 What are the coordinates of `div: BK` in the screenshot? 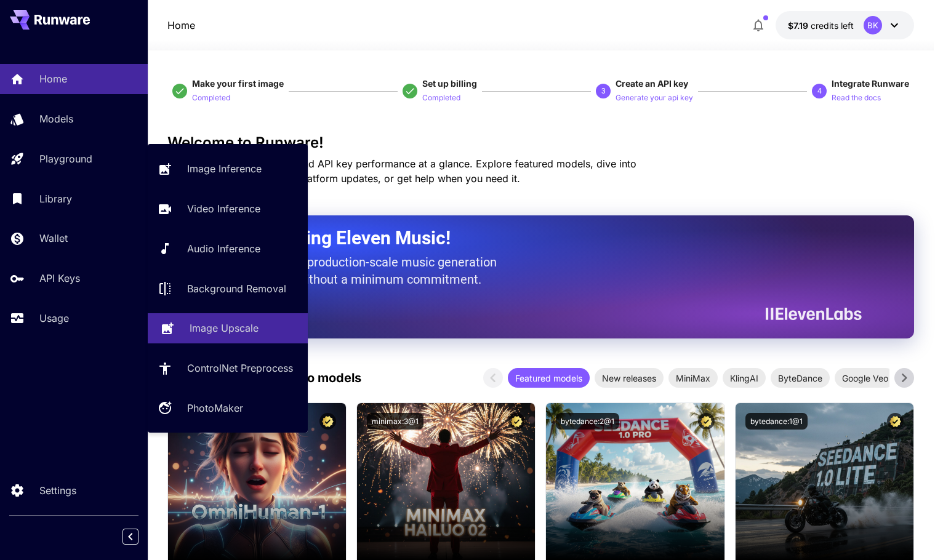 It's located at (872, 26).